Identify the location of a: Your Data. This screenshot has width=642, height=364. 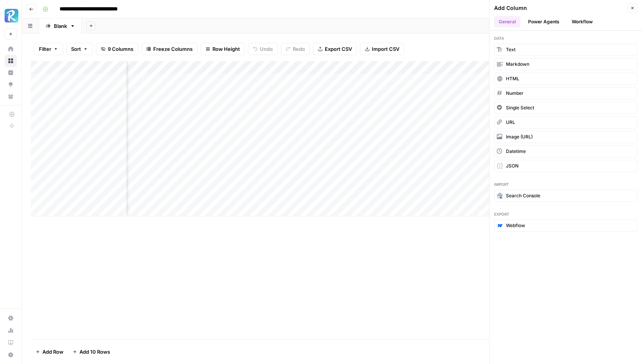
(11, 96).